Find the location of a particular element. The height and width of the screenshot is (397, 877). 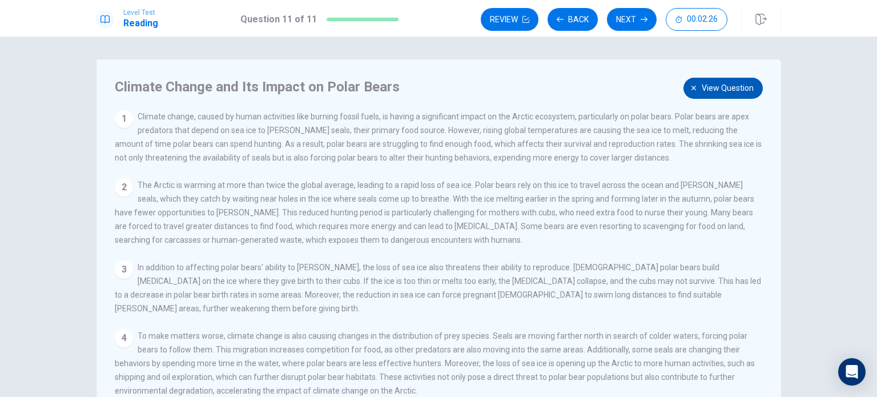

h1: Reading is located at coordinates (140, 23).